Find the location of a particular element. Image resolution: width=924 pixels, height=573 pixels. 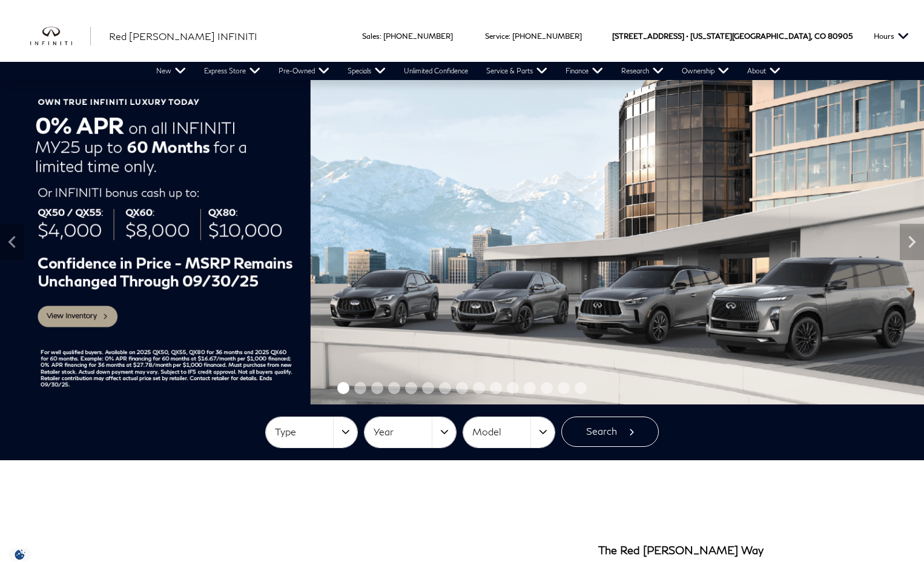

button: Year is located at coordinates (410, 433).